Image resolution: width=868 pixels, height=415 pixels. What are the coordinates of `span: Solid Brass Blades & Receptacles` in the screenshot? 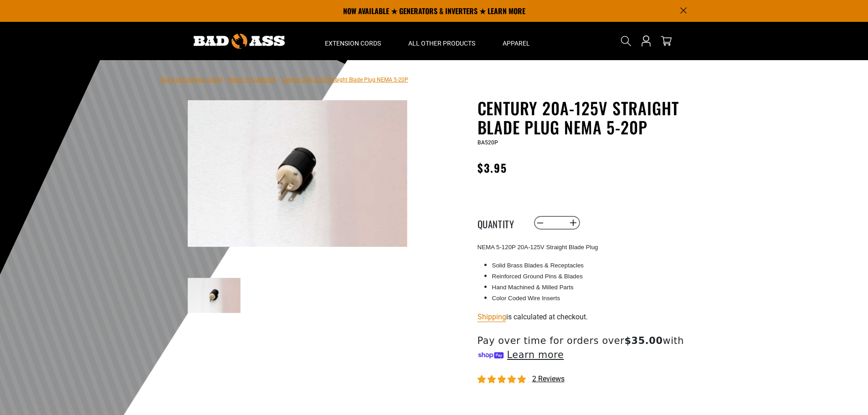 It's located at (538, 265).